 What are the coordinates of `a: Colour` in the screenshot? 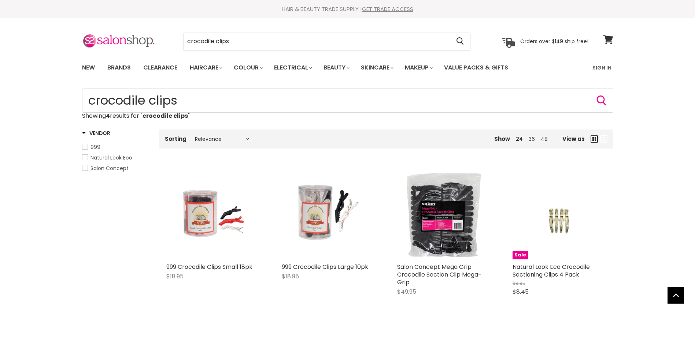 It's located at (248, 68).